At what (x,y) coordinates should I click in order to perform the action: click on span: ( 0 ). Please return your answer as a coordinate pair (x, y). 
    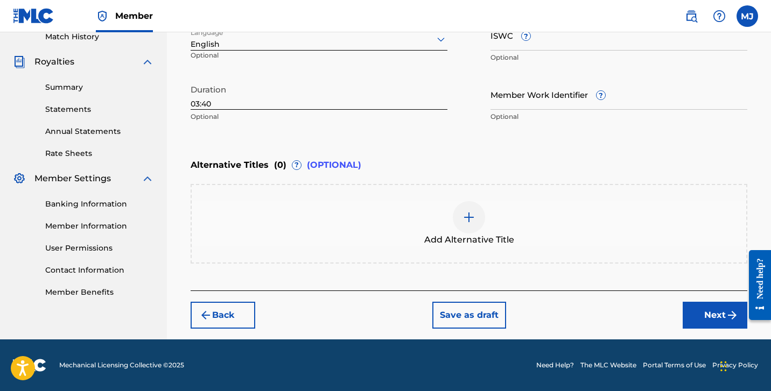
    Looking at the image, I should click on (280, 165).